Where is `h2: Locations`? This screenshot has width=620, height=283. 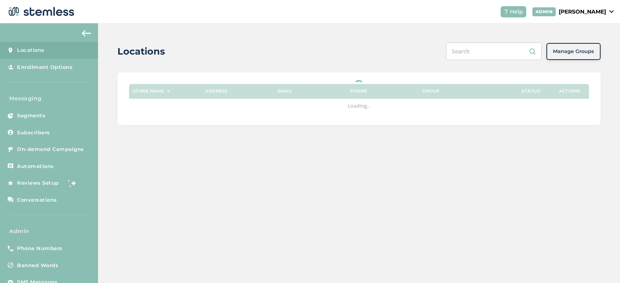
h2: Locations is located at coordinates (141, 52).